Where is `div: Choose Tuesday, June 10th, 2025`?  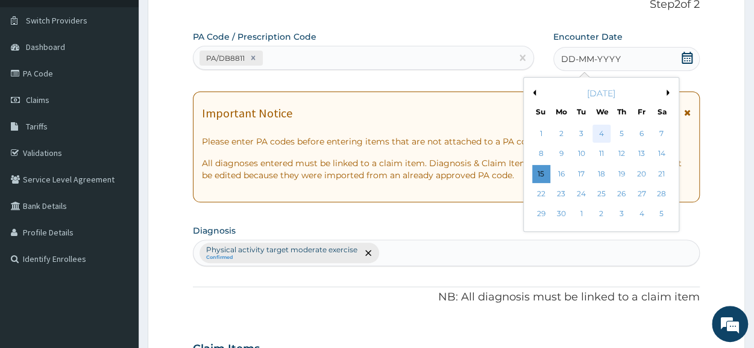 div: Choose Tuesday, June 10th, 2025 is located at coordinates (582, 154).